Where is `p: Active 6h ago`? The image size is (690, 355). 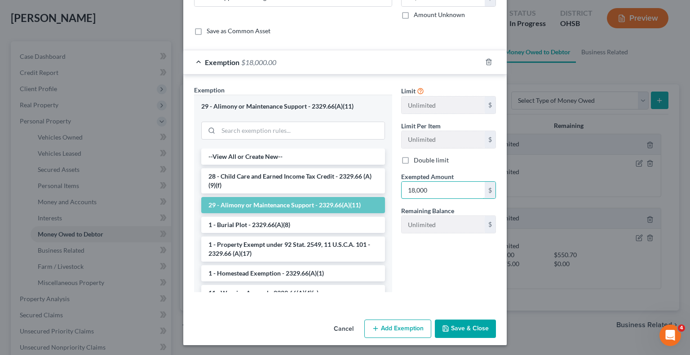
p: Active 6h ago is located at coordinates (63, 16).